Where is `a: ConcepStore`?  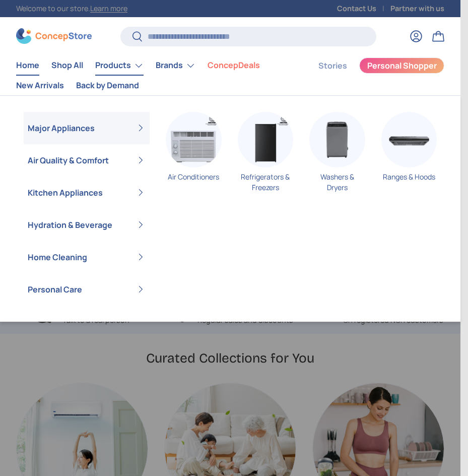
a: ConcepStore is located at coordinates (54, 36).